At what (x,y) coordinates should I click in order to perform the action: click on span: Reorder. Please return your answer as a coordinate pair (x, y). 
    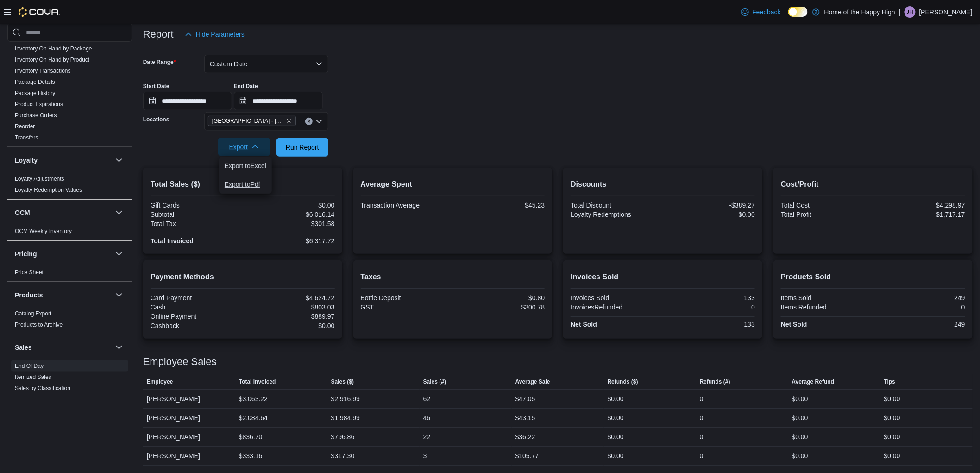
    Looking at the image, I should click on (24, 126).